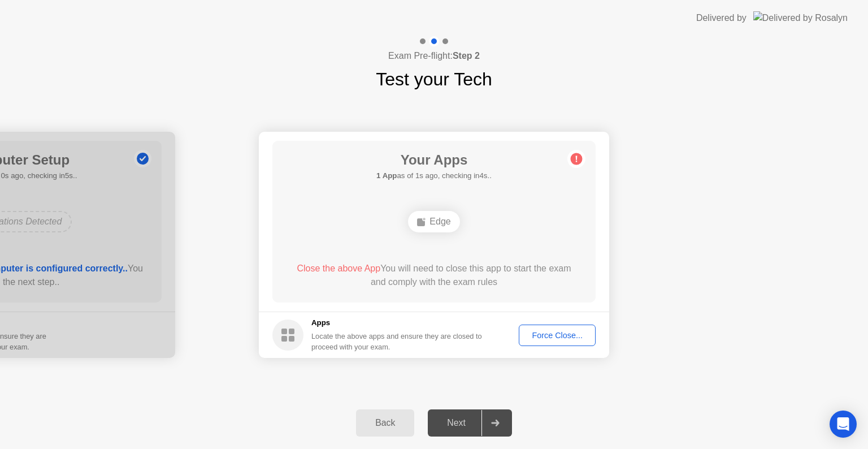 Image resolution: width=868 pixels, height=449 pixels. Describe the element at coordinates (434, 56) in the screenshot. I see `h4: Exam Pre-flight:` at that location.